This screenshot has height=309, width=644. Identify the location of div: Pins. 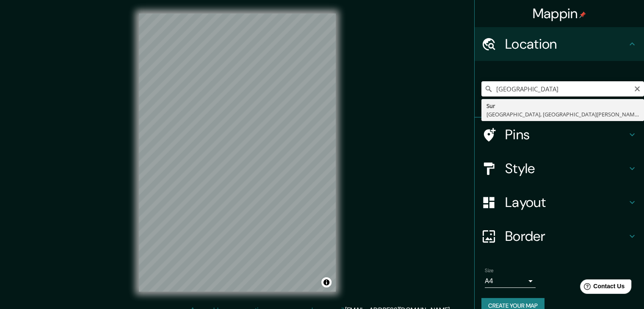
(560, 135).